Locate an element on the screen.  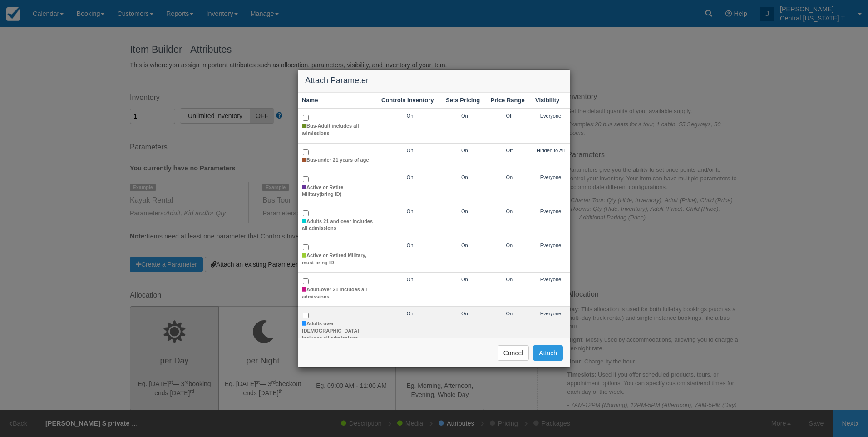
button: Cancel is located at coordinates (513, 353).